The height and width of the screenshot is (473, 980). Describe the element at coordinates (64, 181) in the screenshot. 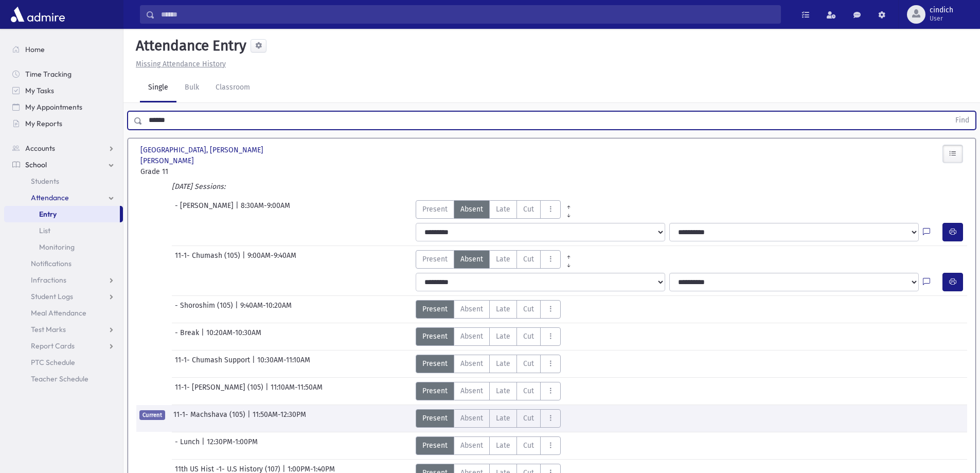

I see `a: Students` at that location.